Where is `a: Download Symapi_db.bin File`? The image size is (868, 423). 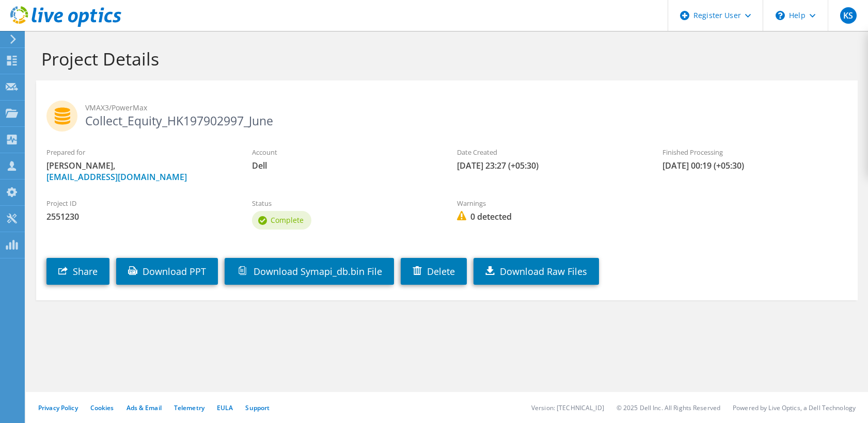 a: Download Symapi_db.bin File is located at coordinates (310, 271).